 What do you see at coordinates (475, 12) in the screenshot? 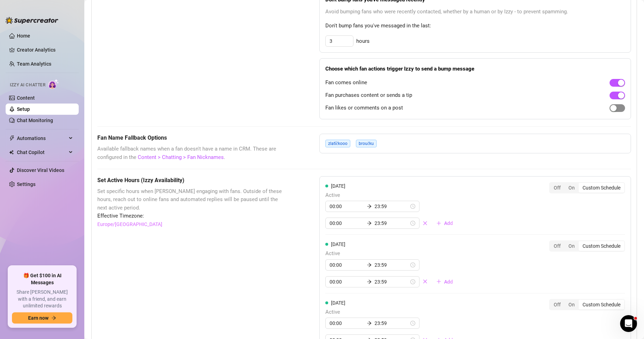
I see `span: Avoid bumping fans who were recently contacted, whether by a human or by Izzy - to prevent spamming.` at bounding box center [475, 12].